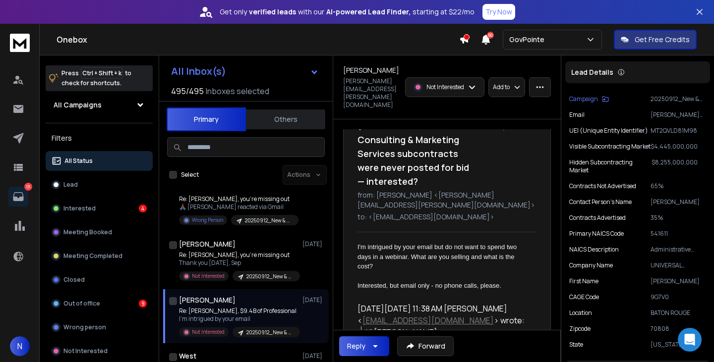 This screenshot has width=714, height=362. What do you see at coordinates (678, 250) in the screenshot?
I see `p: Administrative Management and General Management Consulting` at bounding box center [678, 250].